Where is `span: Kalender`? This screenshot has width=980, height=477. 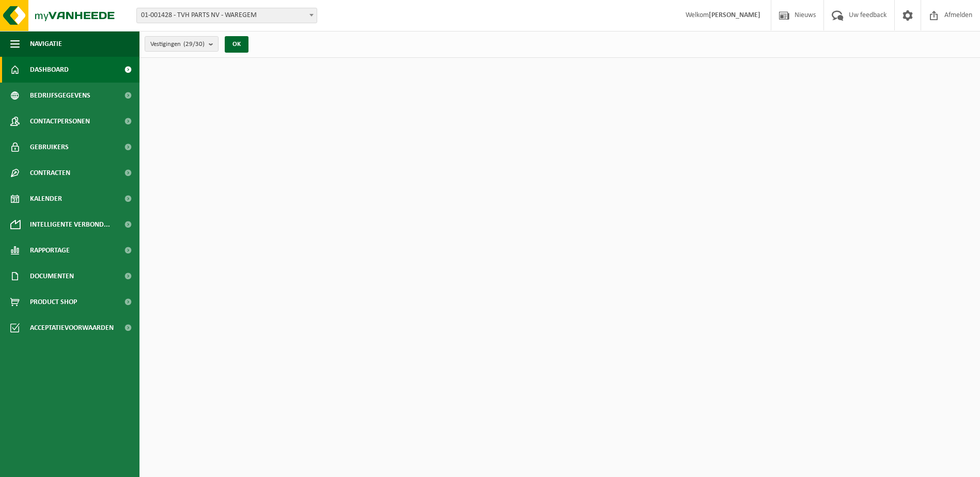 span: Kalender is located at coordinates (46, 199).